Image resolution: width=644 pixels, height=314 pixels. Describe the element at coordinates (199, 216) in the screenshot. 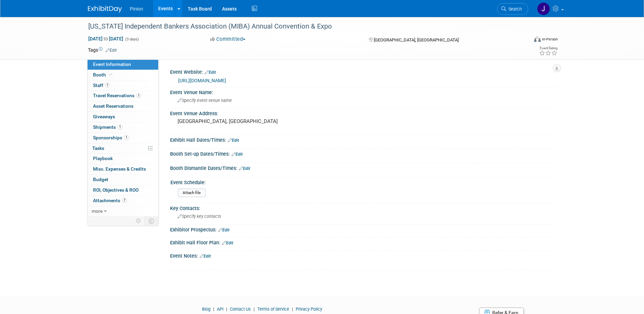

I see `span: Specify key contacts` at that location.